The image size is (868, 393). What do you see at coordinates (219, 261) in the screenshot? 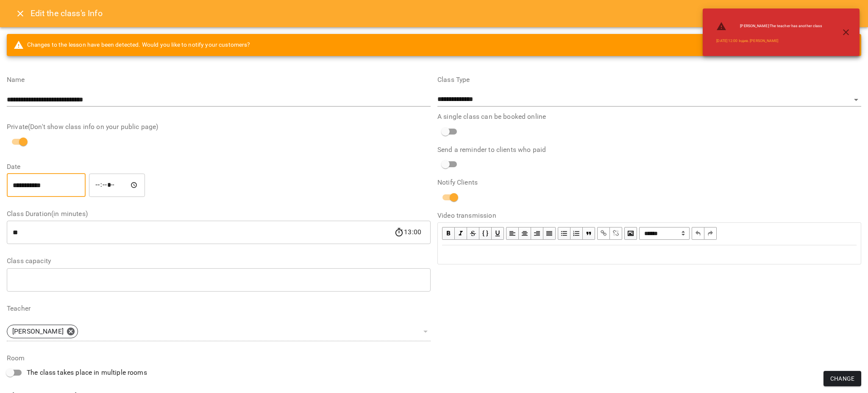
I see `label: Class capacity` at bounding box center [219, 261].